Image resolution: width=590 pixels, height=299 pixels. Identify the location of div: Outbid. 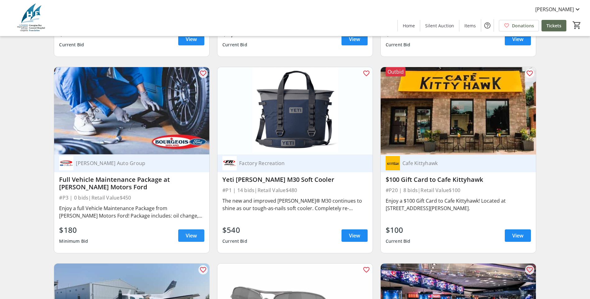
(395, 72).